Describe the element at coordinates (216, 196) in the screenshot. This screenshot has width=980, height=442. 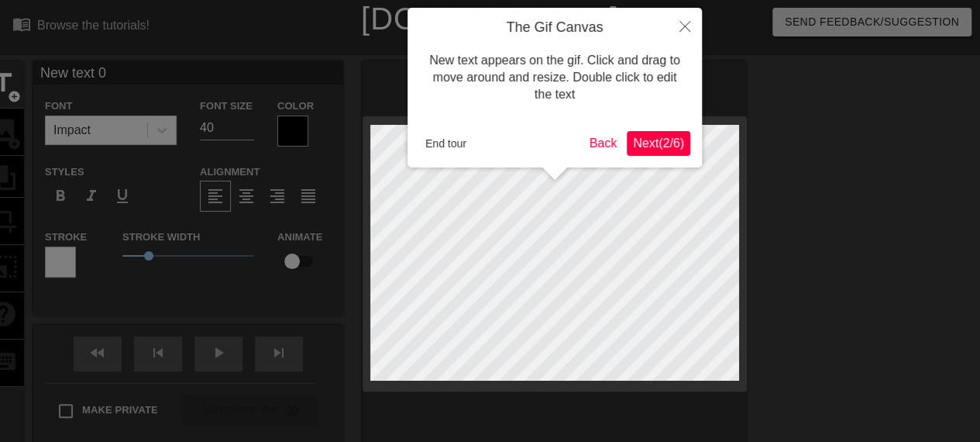
I see `span: format_align_left` at that location.